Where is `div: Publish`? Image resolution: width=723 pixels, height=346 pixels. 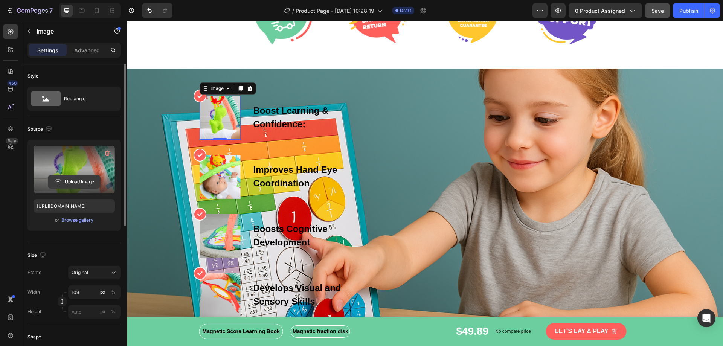
div: Publish is located at coordinates (689, 11).